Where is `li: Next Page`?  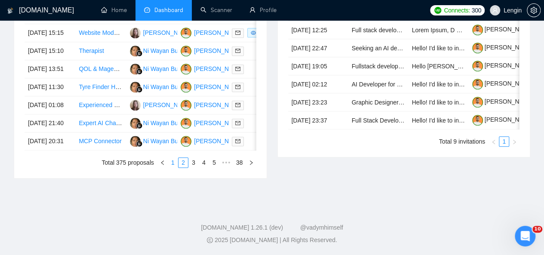 li: Next Page is located at coordinates (514, 141).